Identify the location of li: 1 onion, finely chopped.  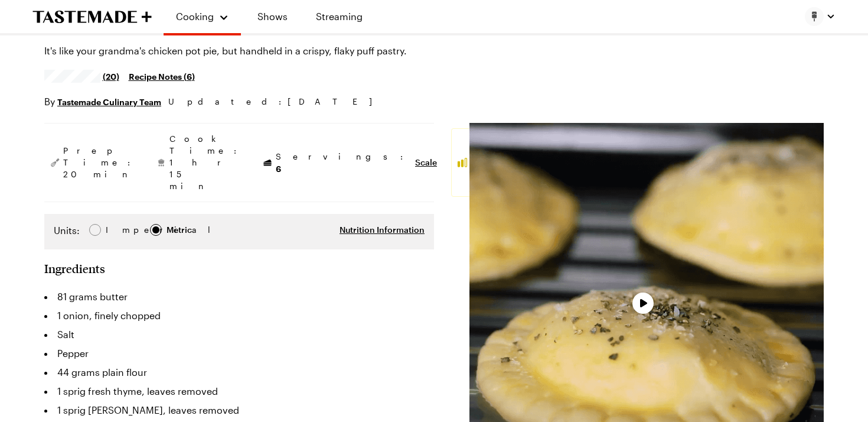
(239, 315).